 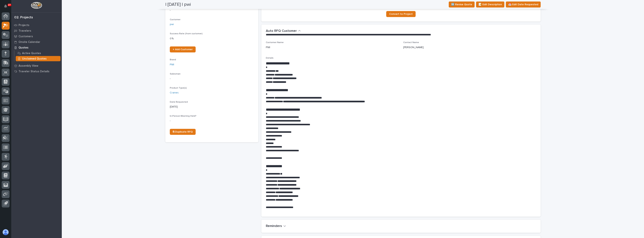 What do you see at coordinates (462, 5) in the screenshot?
I see `button: 🆕 Revise Quote` at bounding box center [462, 5].